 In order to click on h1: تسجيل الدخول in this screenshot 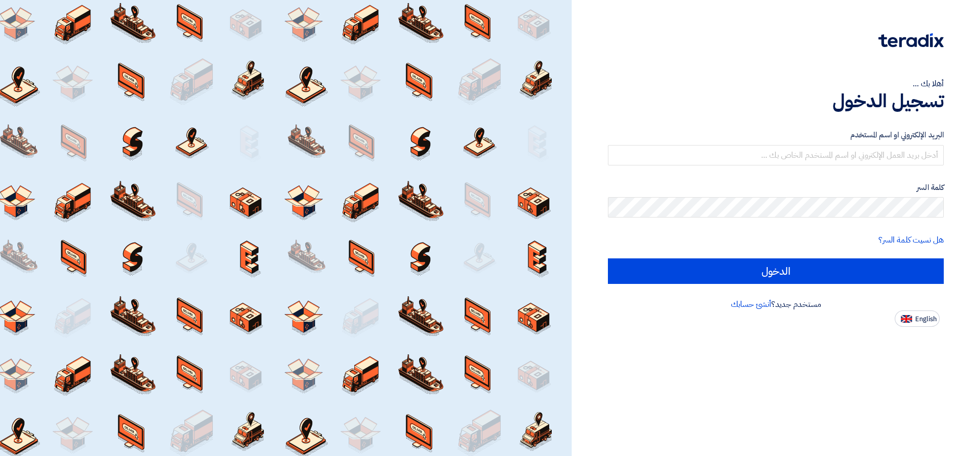, I will do `click(775, 101)`.